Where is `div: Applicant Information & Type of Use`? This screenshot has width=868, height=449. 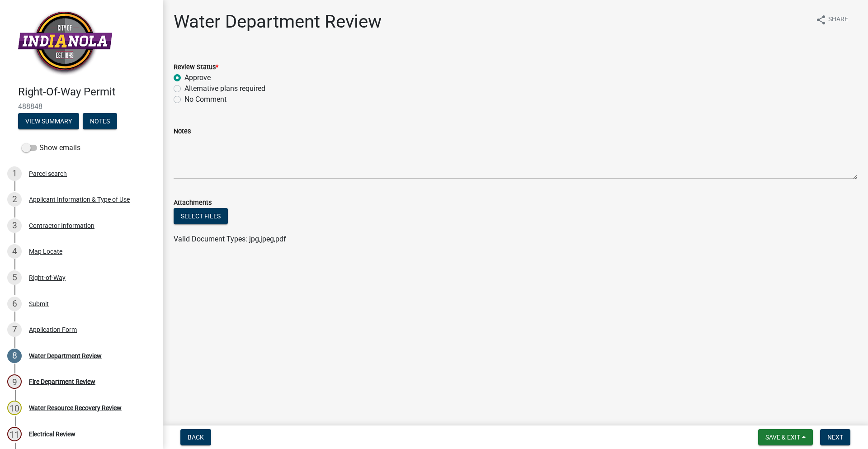
div: Applicant Information & Type of Use is located at coordinates (79, 199).